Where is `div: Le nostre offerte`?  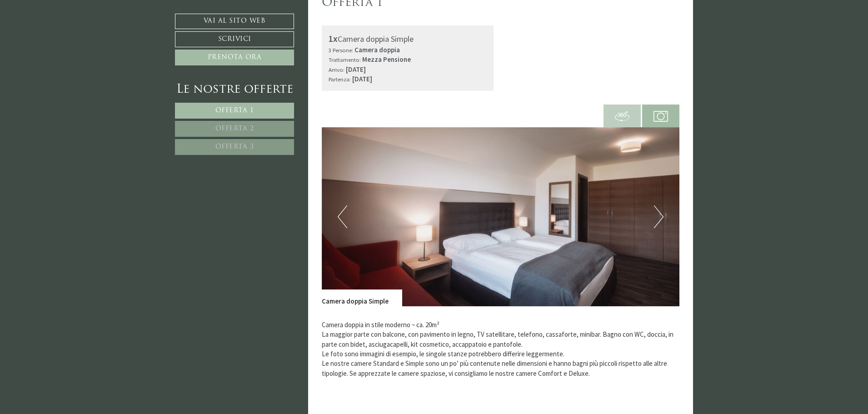 div: Le nostre offerte is located at coordinates (235, 90).